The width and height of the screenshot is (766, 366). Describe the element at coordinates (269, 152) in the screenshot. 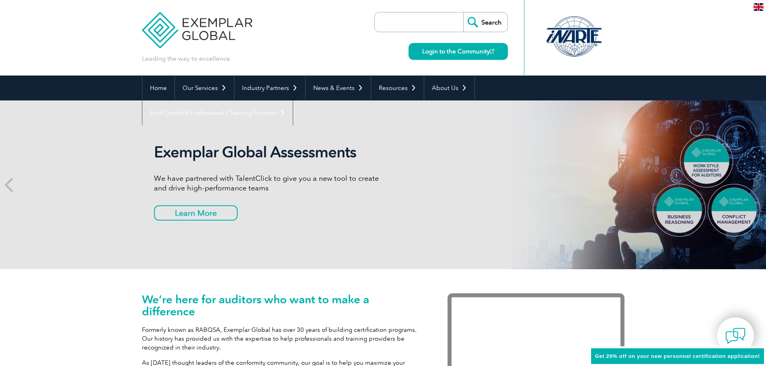

I see `h2: Exemplar Global Assessments` at that location.